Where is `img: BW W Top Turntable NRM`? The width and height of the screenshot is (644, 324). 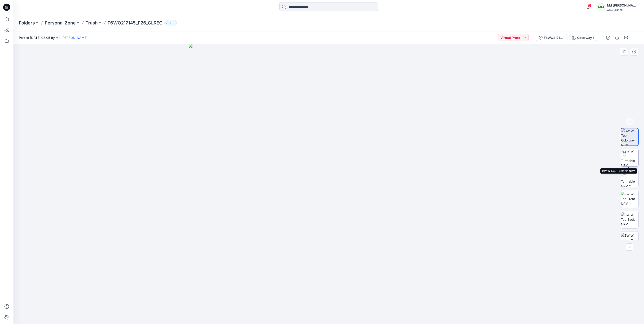
img: BW W Top Turntable NRM is located at coordinates (630, 157).